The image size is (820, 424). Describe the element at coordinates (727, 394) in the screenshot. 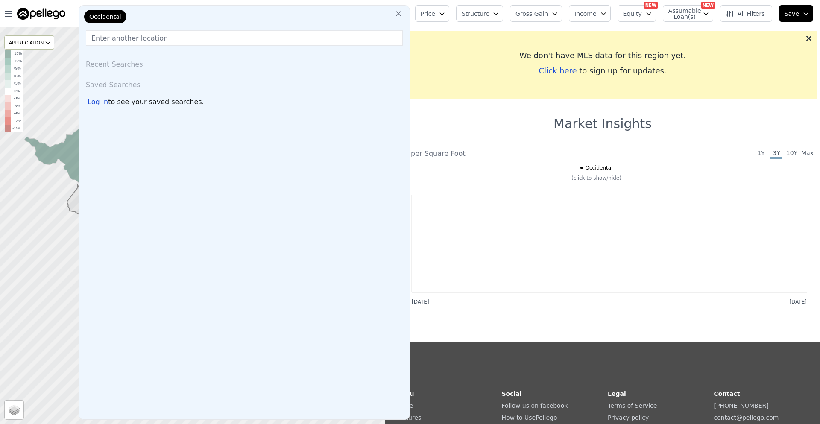

I see `strong: Contact` at that location.